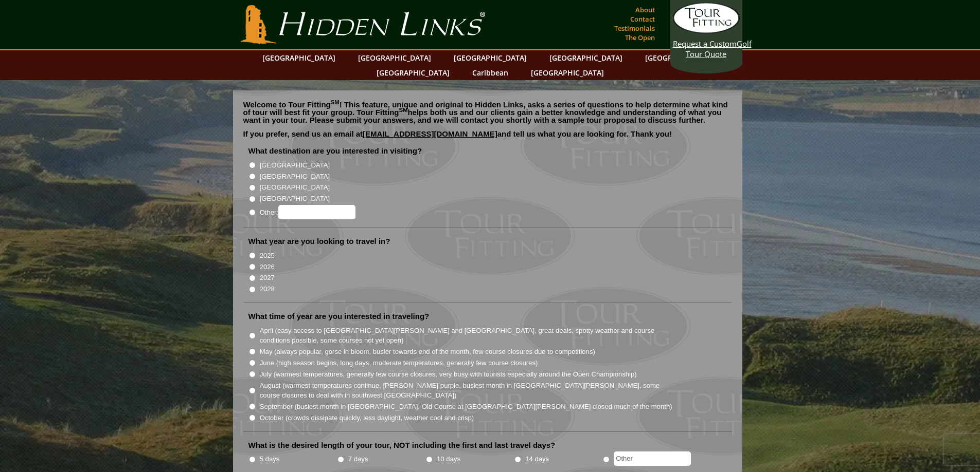  What do you see at coordinates (448, 375) in the screenshot?
I see `label: July (warmest temperatures, generally few course closures, very busy with tourists especially aro...` at bounding box center [448, 375].